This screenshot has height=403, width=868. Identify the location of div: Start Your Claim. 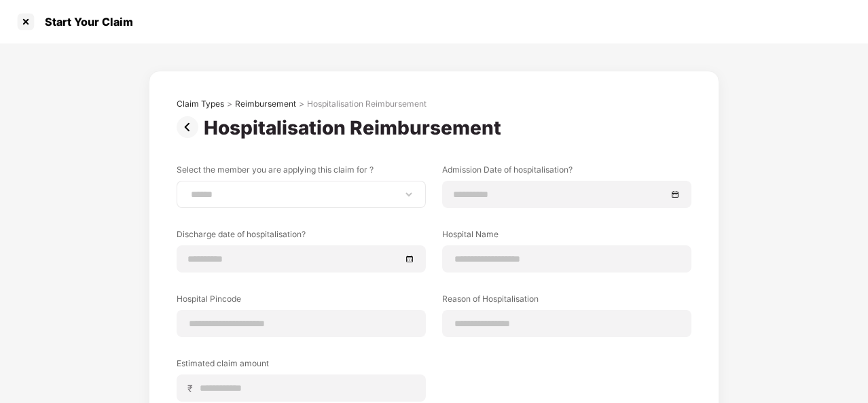
(85, 22).